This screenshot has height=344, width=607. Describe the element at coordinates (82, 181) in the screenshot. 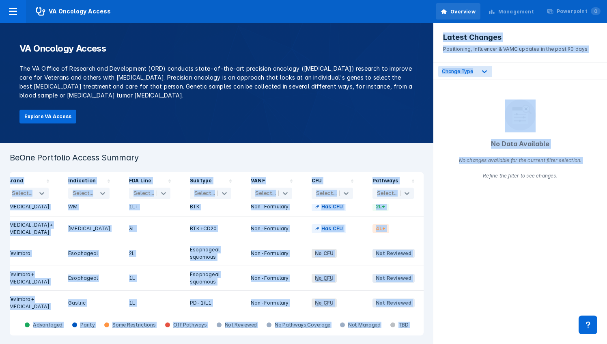

I see `div: Indication` at that location.